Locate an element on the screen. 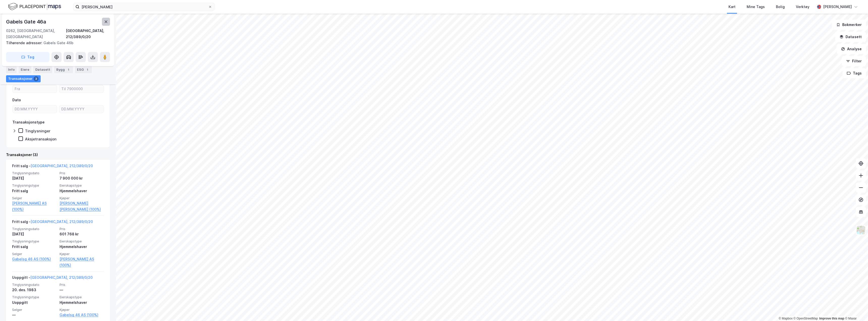 The width and height of the screenshot is (868, 321). div: Kart is located at coordinates (732, 7).